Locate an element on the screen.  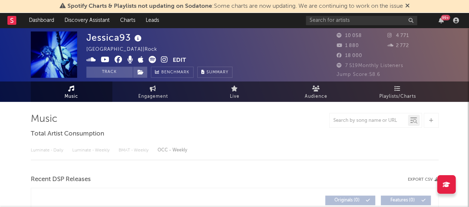
span: Spotify Charts & Playlists not updating on Sodatone is located at coordinates (140, 6).